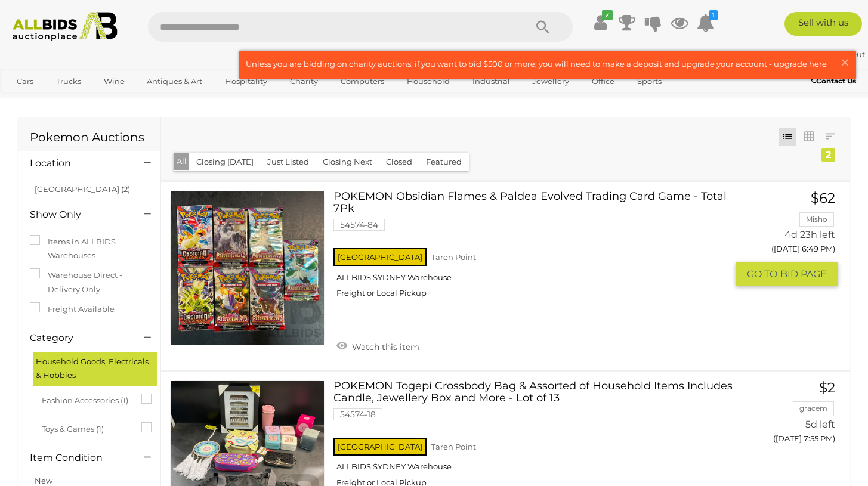 The width and height of the screenshot is (868, 486). Describe the element at coordinates (174, 81) in the screenshot. I see `a: Antiques & Art` at that location.